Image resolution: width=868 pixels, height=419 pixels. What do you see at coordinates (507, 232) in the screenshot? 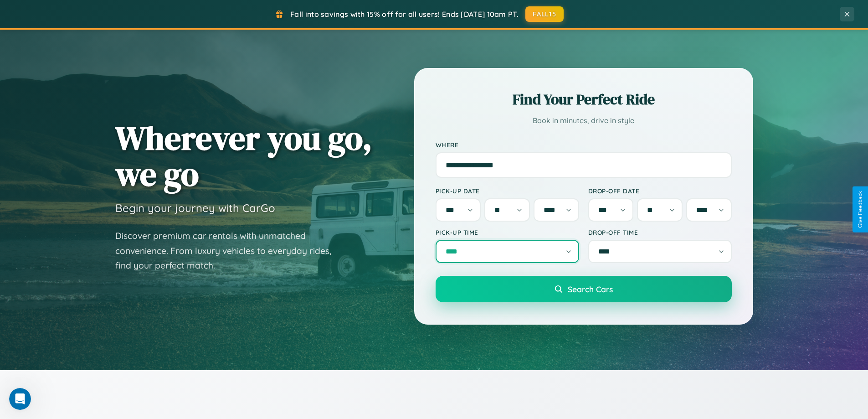
I see `label: Pick-up Time` at bounding box center [507, 232].